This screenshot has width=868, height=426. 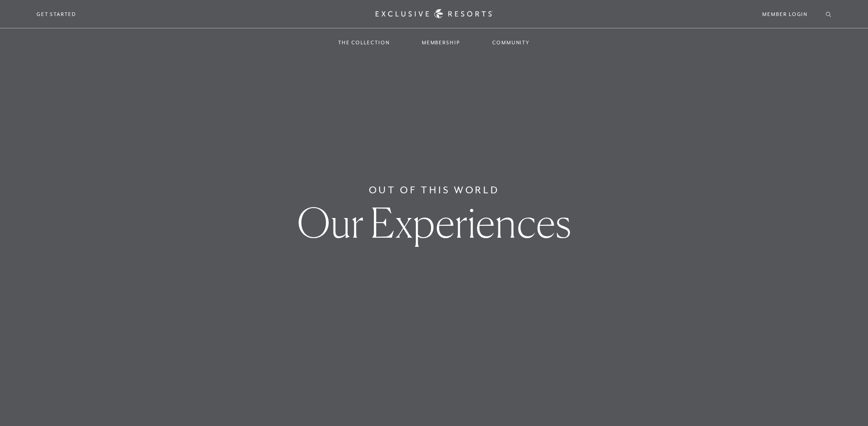 I want to click on a: Member Login, so click(x=785, y=14).